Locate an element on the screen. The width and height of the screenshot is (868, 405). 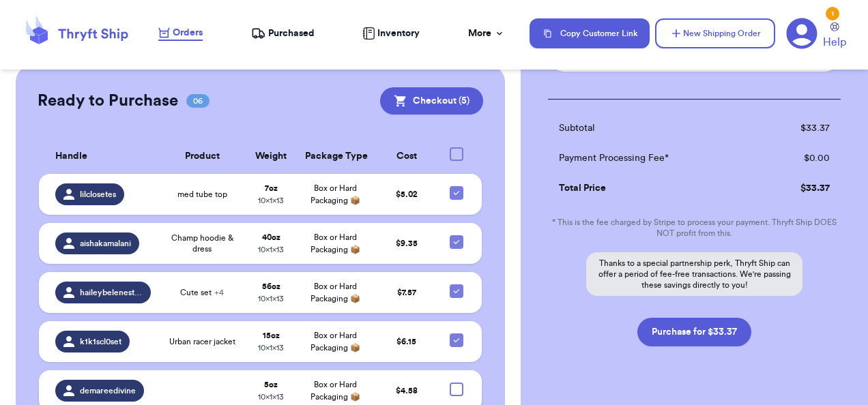
span: Handle is located at coordinates (71, 156).